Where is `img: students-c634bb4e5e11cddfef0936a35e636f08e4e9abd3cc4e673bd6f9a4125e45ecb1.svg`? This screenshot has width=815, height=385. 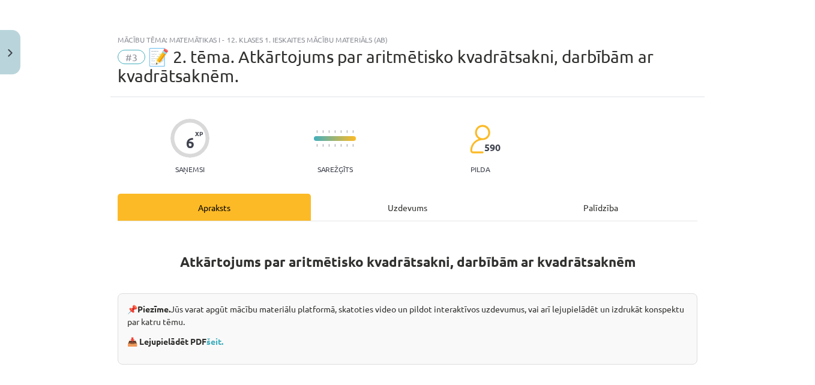 img: students-c634bb4e5e11cddfef0936a35e636f08e4e9abd3cc4e673bd6f9a4125e45ecb1.svg is located at coordinates (480, 139).